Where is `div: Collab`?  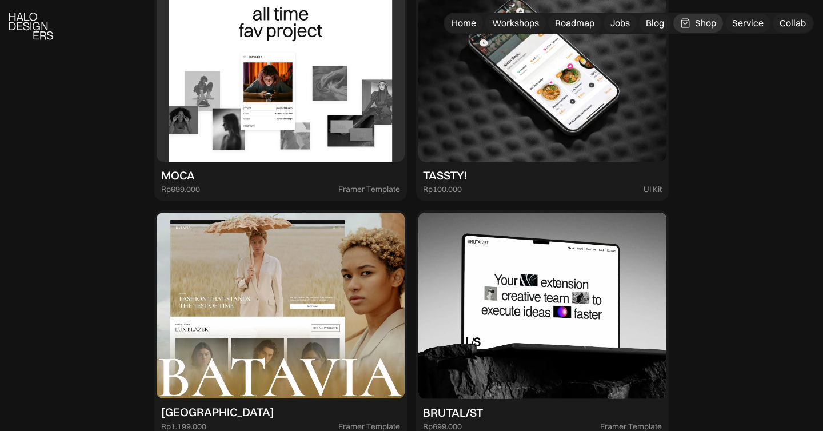 div: Collab is located at coordinates (793, 23).